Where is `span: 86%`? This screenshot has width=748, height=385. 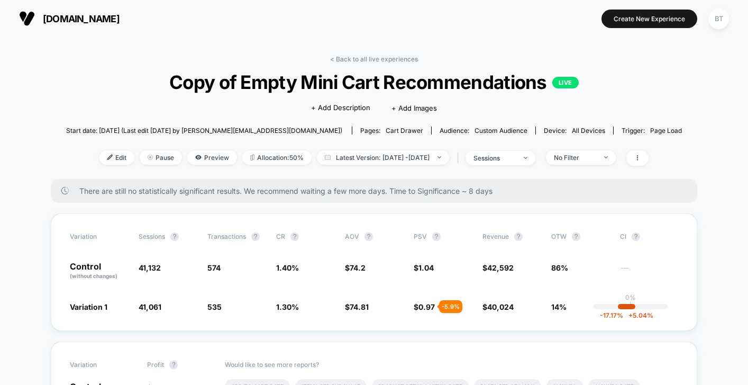
span: 86% is located at coordinates (560, 267).